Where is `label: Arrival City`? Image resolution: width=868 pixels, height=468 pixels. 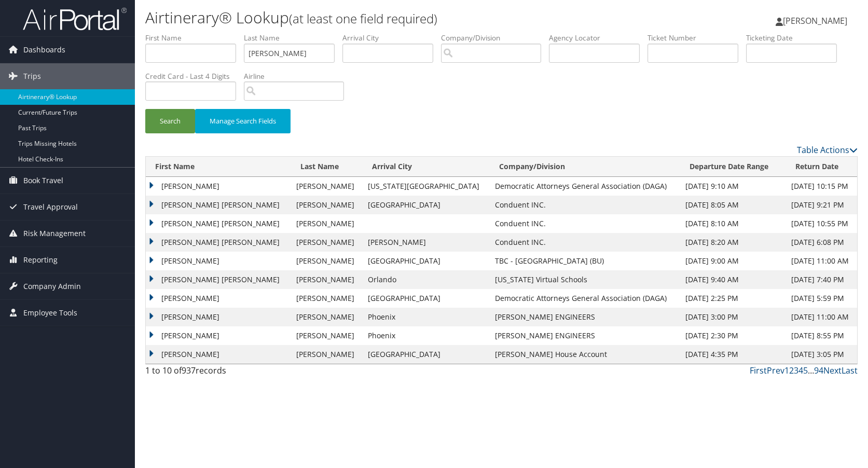 label: Arrival City is located at coordinates (391, 38).